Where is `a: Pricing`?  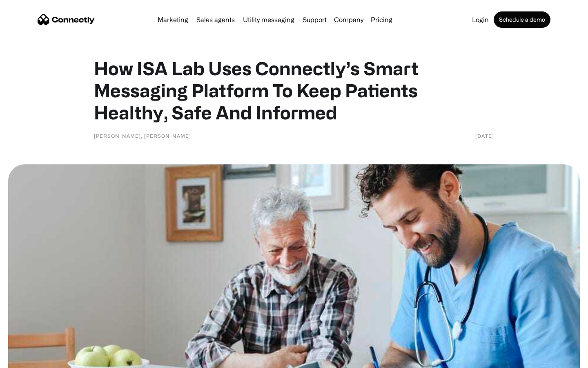
a: Pricing is located at coordinates (381, 20).